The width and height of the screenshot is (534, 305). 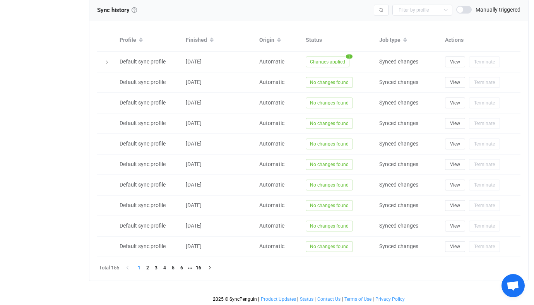 I want to click on span: Sync history, so click(x=113, y=10).